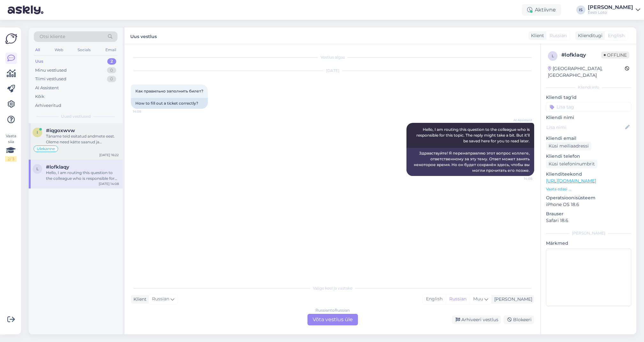 The image size is (644, 342). What do you see at coordinates (83, 139) in the screenshot?
I see `div: Täname teid esitatud andmete eest. Oleme need kätte saanud ja kontrollime teie makse üle.` at bounding box center [83, 139].